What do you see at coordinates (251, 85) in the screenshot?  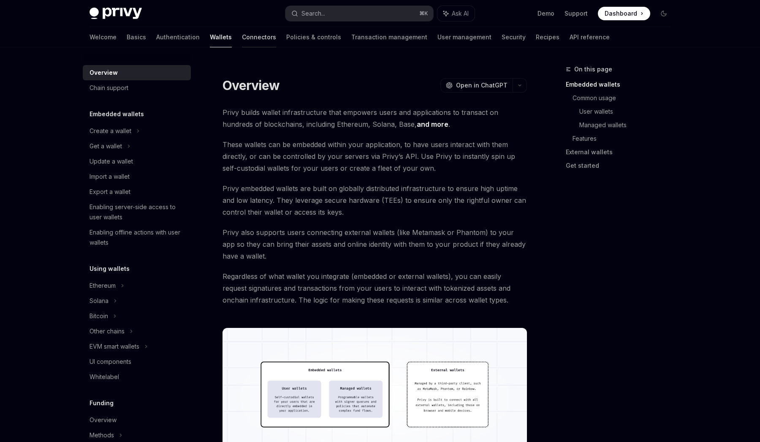 I see `h1: Overview` at bounding box center [251, 85].